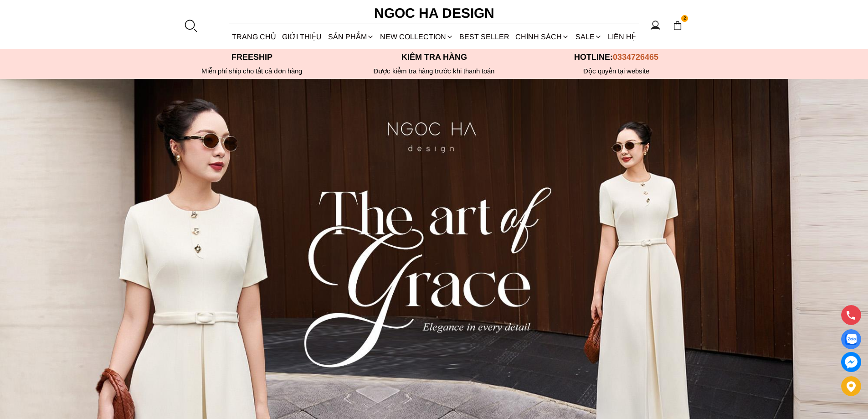  Describe the element at coordinates (254, 36) in the screenshot. I see `a: TRANG CHỦ` at that location.